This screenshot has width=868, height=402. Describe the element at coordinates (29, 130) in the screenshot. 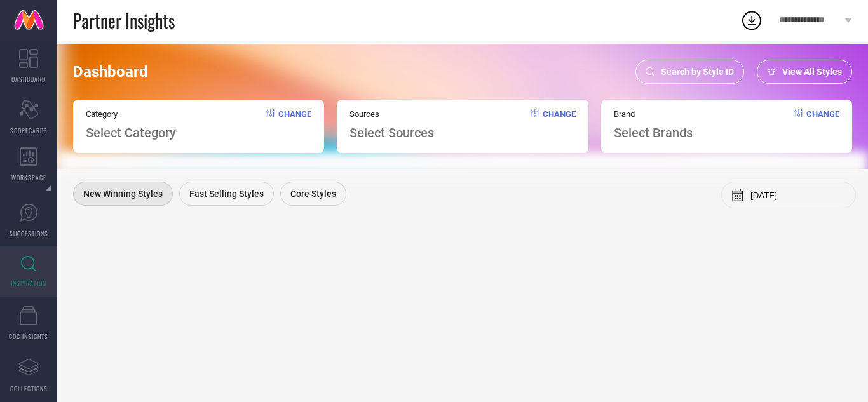

I see `span: SCORECARDS` at that location.